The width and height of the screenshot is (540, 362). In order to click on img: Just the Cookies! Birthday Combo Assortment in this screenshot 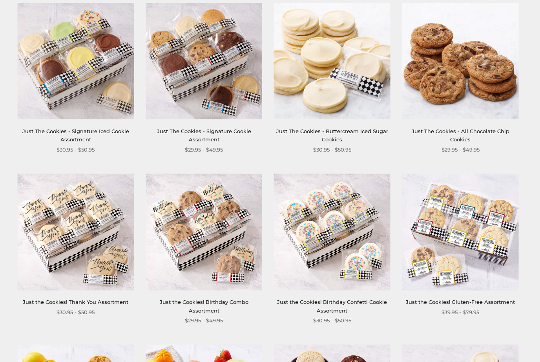, I will do `click(204, 231)`.